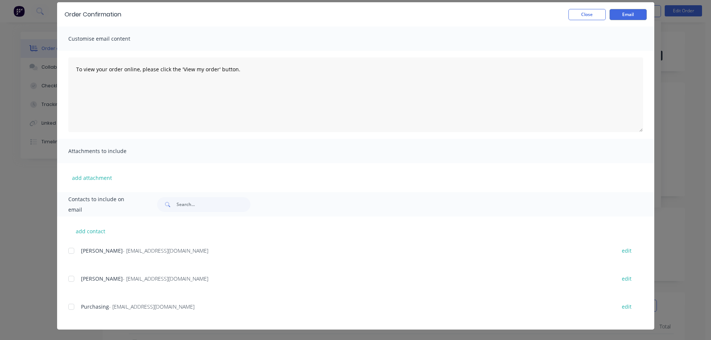 This screenshot has height=340, width=711. I want to click on span: Customise email content, so click(109, 39).